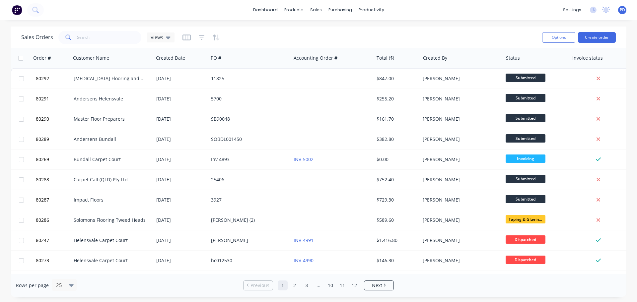 Image resolution: width=637 pixels, height=302 pixels. Describe the element at coordinates (54, 200) in the screenshot. I see `button: 80287` at that location.